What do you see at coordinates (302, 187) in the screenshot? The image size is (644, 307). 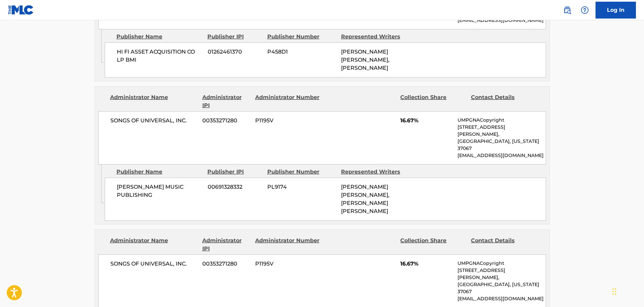 I see `span: PL9174` at bounding box center [302, 187].